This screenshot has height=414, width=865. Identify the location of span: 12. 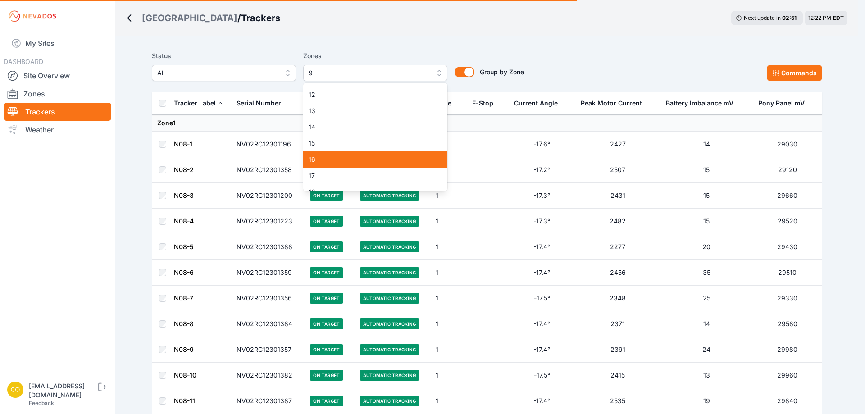
(370, 95).